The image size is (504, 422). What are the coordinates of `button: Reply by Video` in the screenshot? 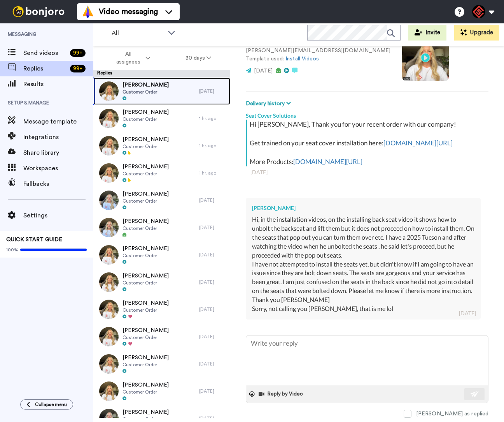 It's located at (282, 394).